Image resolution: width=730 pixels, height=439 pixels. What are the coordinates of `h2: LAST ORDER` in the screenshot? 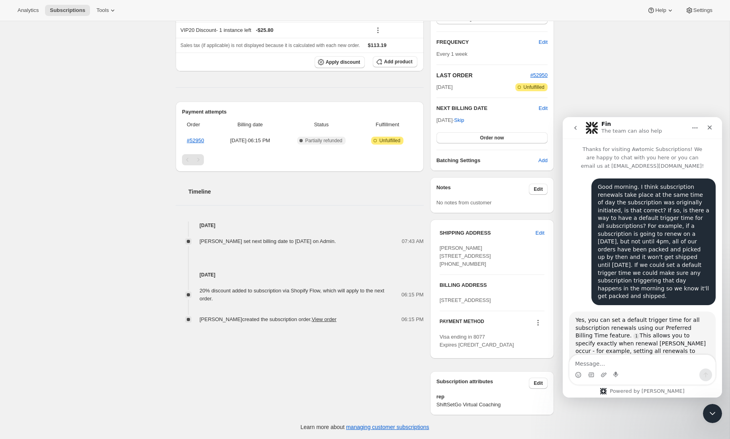 It's located at (483, 75).